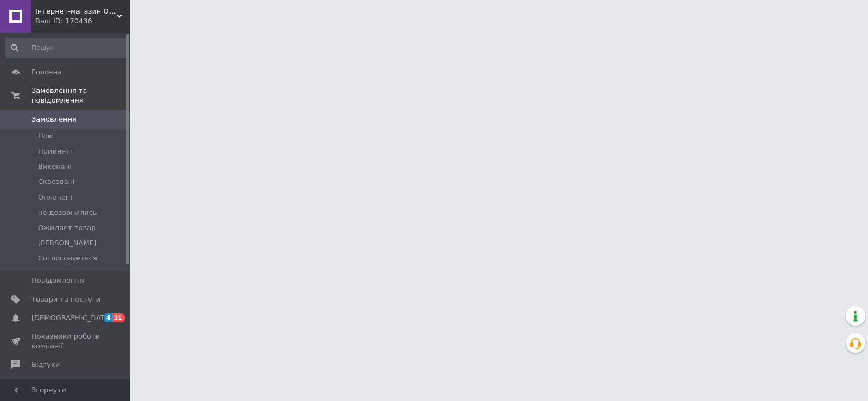 This screenshot has height=401, width=868. What do you see at coordinates (81, 95) in the screenshot?
I see `span: Замовлення та повідомлення` at bounding box center [81, 95].